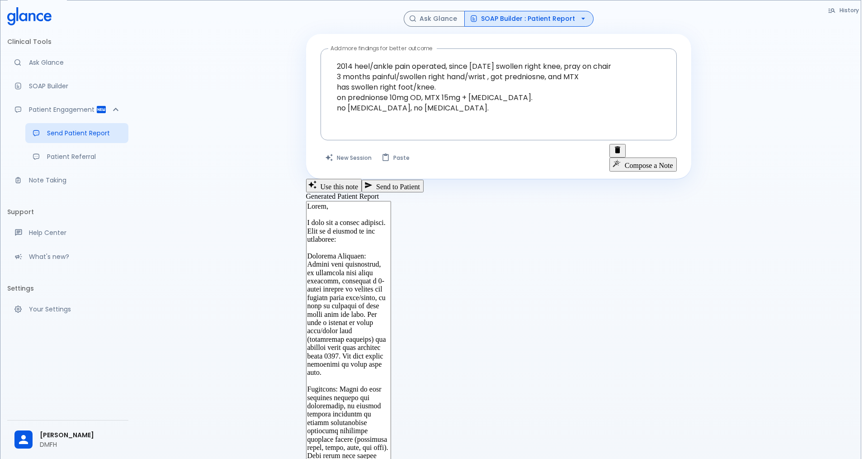  Describe the element at coordinates (382, 48) in the screenshot. I see `label: Add more findings for better outcome` at that location.